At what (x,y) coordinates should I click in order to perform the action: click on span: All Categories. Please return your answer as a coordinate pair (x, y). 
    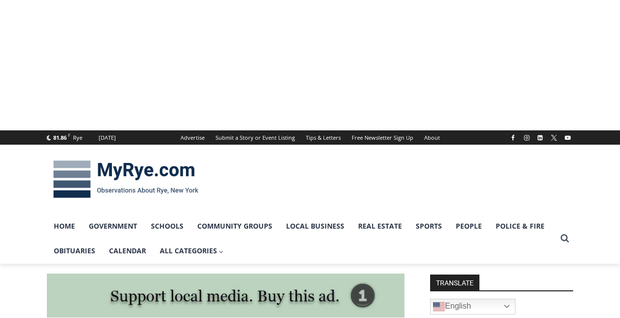
    Looking at the image, I should click on (192, 251).